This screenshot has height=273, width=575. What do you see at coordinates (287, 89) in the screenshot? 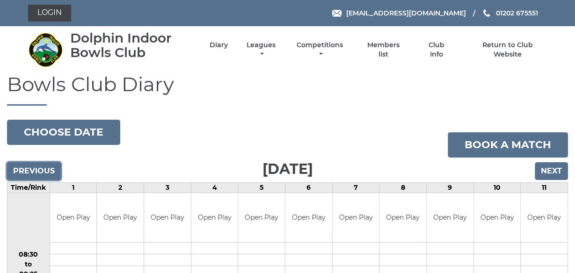
I see `h1: Bowls Club Diary` at bounding box center [287, 89].